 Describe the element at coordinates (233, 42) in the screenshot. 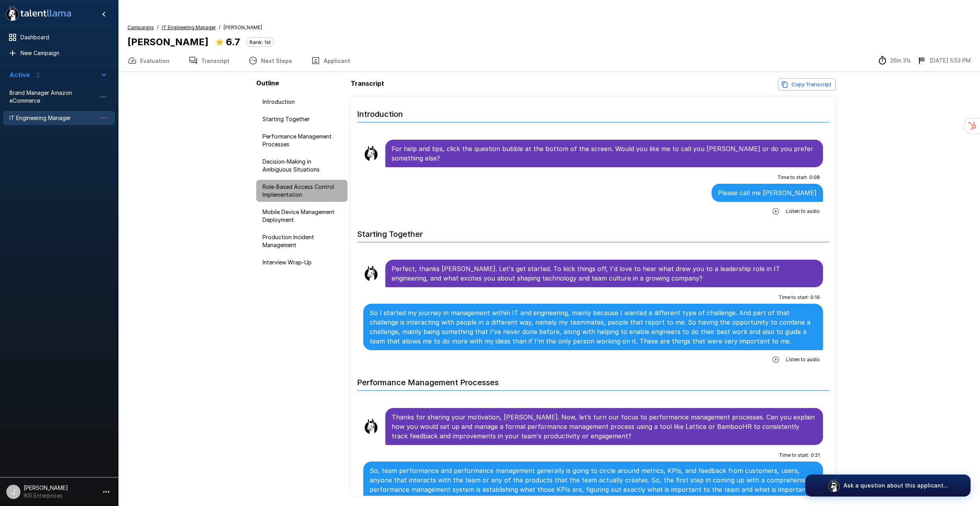

I see `b: 6.7` at that location.